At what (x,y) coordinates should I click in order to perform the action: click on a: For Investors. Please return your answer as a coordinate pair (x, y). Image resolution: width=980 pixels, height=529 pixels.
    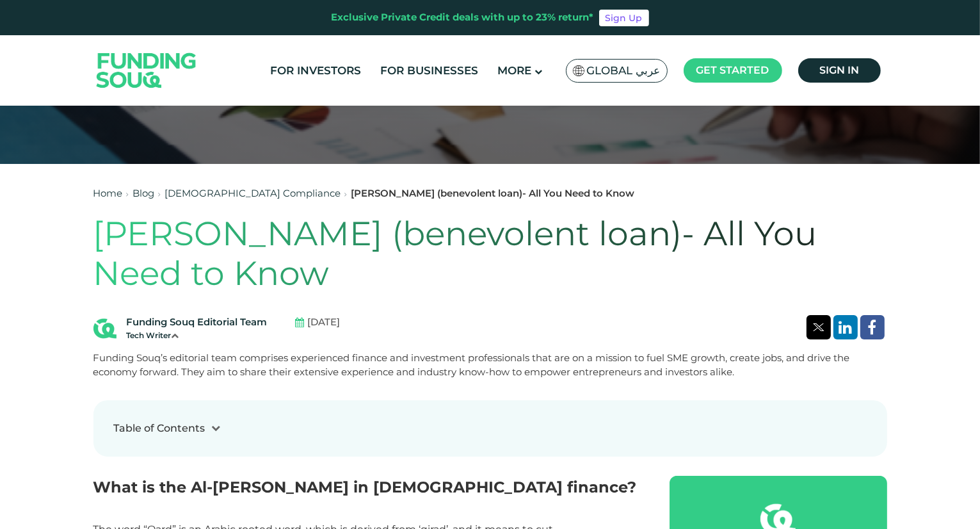
    Looking at the image, I should click on (316, 70).